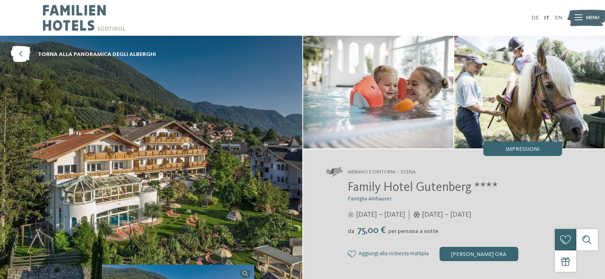 The height and width of the screenshot is (279, 605). What do you see at coordinates (592, 18) in the screenshot?
I see `span: Menu` at bounding box center [592, 18].